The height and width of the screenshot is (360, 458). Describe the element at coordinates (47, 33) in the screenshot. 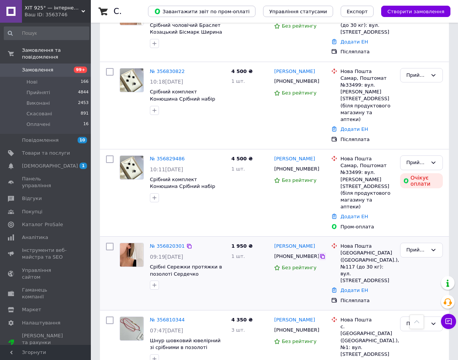

I see `input: Пошук` at that location.